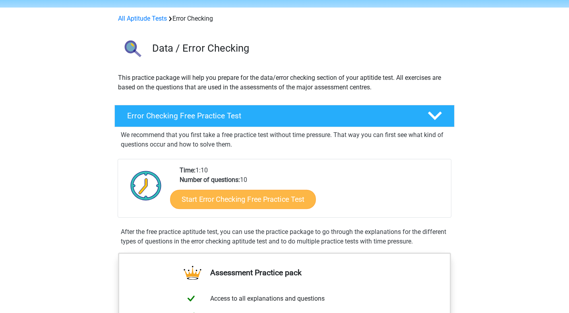  Describe the element at coordinates (142, 18) in the screenshot. I see `a: All Aptitude Tests` at that location.